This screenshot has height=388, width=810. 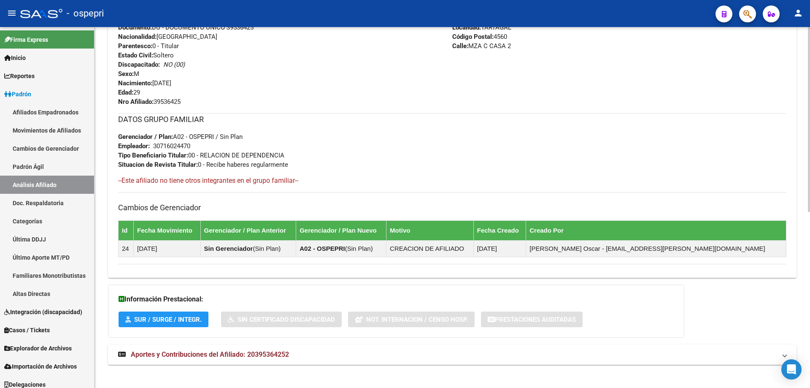 What do you see at coordinates (146, 55) in the screenshot?
I see `span: Soltero` at bounding box center [146, 55].